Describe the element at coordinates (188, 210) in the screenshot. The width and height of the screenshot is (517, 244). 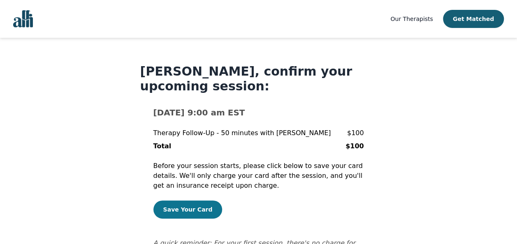
I see `button: Save Your Card` at that location.